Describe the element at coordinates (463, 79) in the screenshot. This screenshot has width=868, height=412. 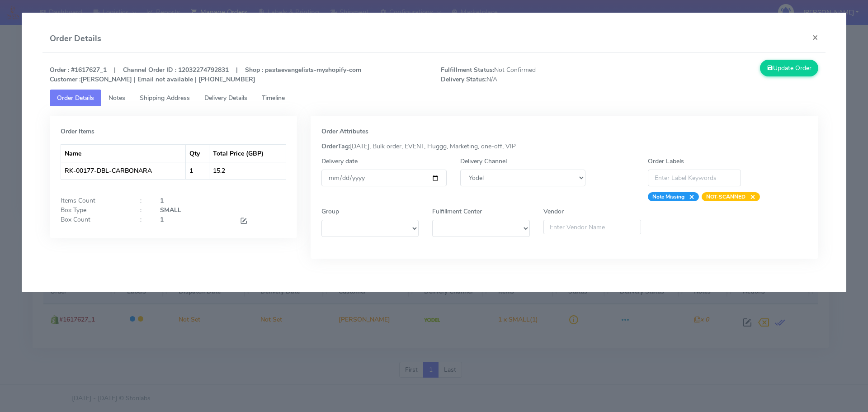
I see `strong: Delivery Status:` at that location.